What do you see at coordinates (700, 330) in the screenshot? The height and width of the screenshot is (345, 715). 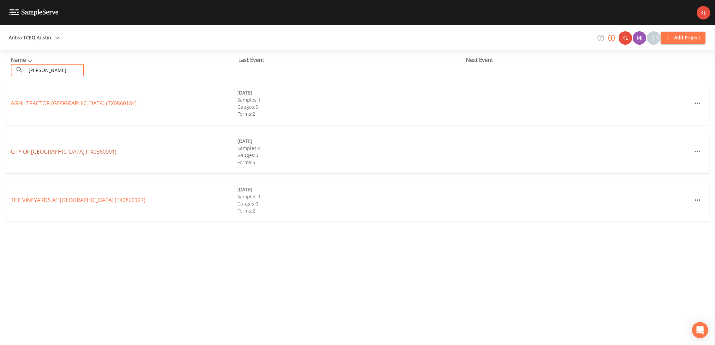 I see `div: Open Intercom Messenger` at bounding box center [700, 330].